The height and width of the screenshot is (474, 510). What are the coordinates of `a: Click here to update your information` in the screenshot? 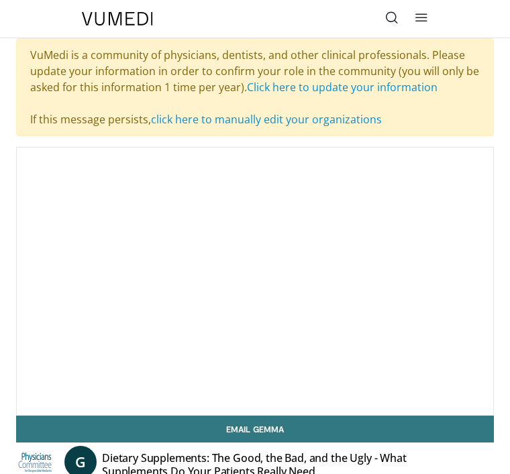 It's located at (342, 87).